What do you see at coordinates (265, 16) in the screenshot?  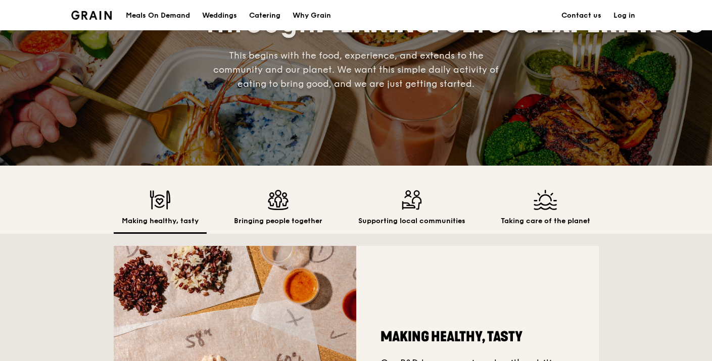 I see `a: Catering` at bounding box center [265, 16].